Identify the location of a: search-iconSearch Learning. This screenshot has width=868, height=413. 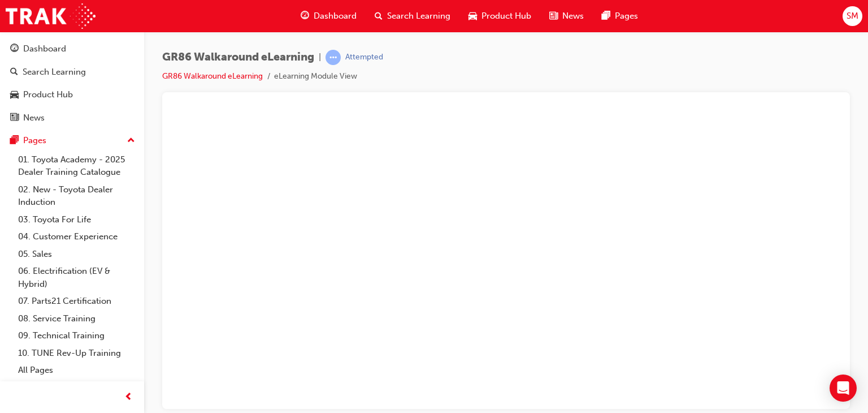
(413, 16).